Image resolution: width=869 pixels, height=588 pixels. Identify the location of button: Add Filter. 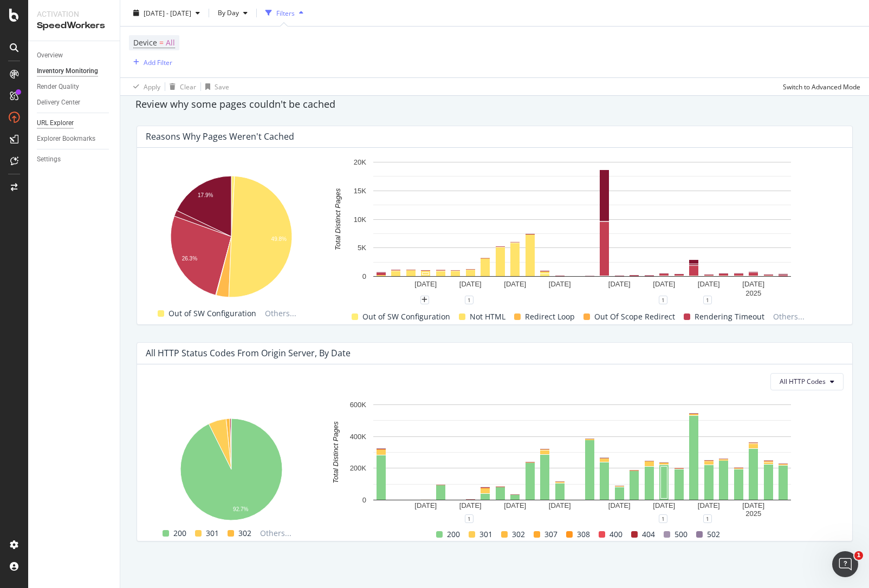
(150, 62).